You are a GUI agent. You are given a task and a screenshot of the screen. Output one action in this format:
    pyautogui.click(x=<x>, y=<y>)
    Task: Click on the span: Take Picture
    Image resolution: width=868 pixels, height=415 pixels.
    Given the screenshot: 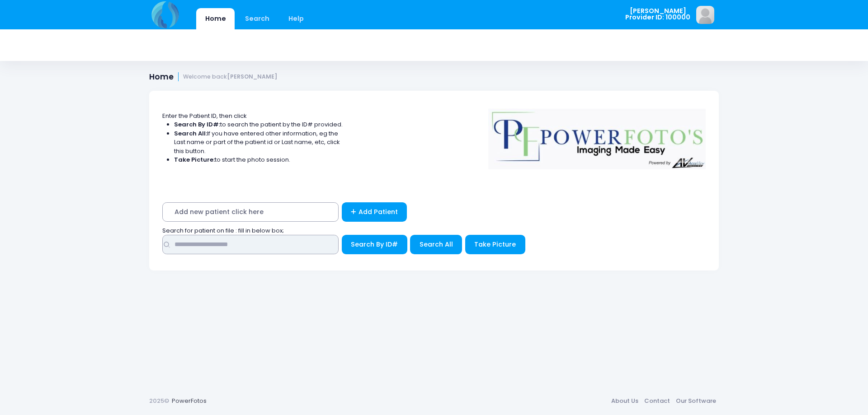 What is the action you would take?
    pyautogui.click(x=495, y=244)
    